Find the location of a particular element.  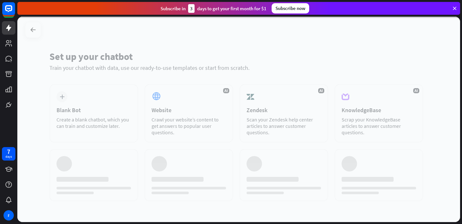

div: 7 is located at coordinates (9, 152).